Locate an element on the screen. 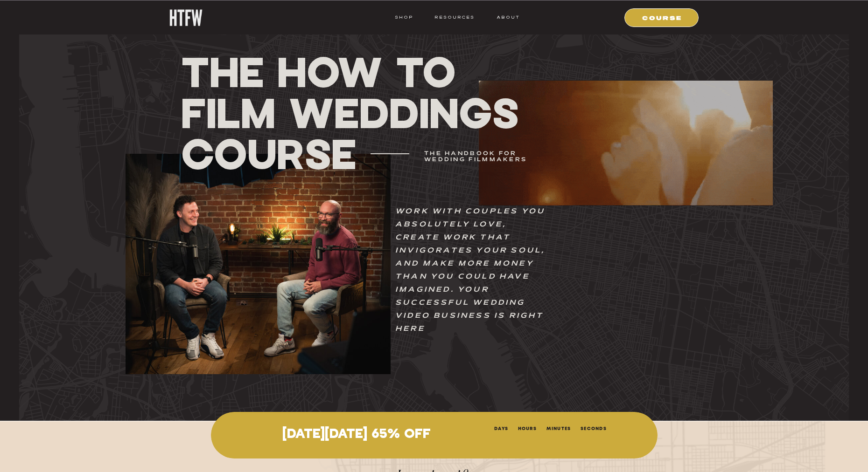 Image resolution: width=868 pixels, height=472 pixels. a: COURSE is located at coordinates (662, 17).